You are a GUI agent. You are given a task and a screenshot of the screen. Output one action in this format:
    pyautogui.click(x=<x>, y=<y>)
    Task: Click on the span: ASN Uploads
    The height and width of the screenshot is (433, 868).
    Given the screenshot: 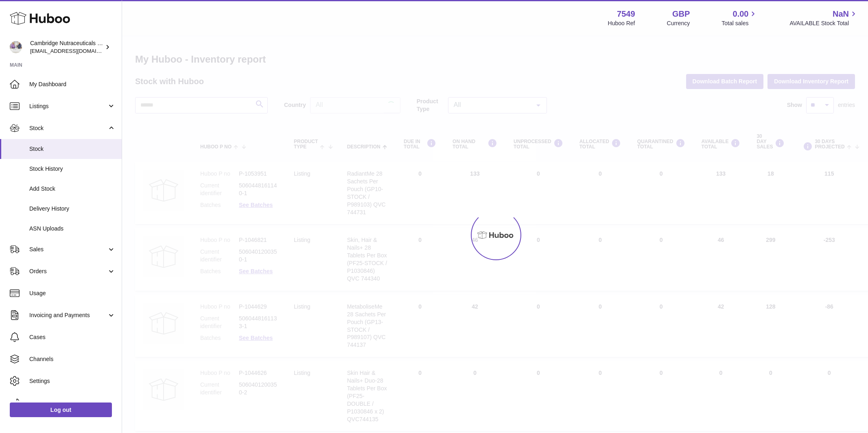 What is the action you would take?
    pyautogui.click(x=72, y=228)
    